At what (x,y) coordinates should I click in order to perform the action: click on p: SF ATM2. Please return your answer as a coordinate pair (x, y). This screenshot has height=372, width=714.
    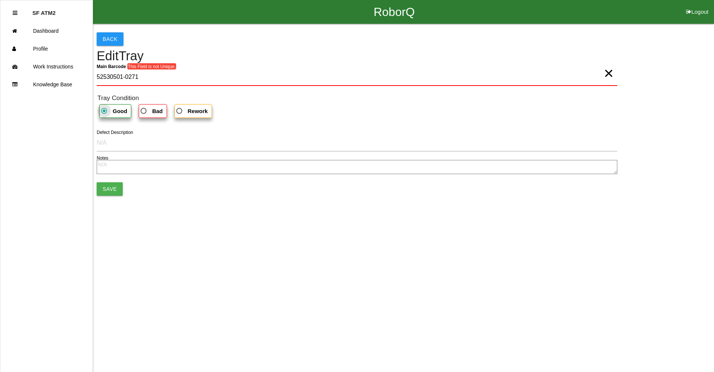
    Looking at the image, I should click on (44, 10).